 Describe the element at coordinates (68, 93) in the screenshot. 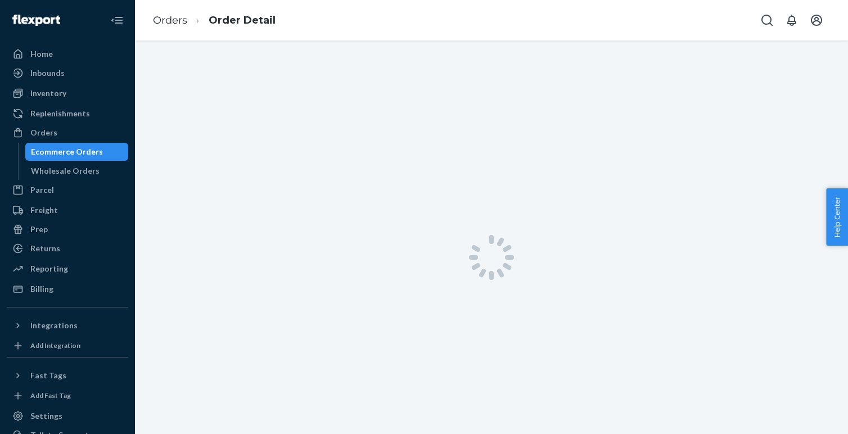

I see `a: Inventory` at that location.